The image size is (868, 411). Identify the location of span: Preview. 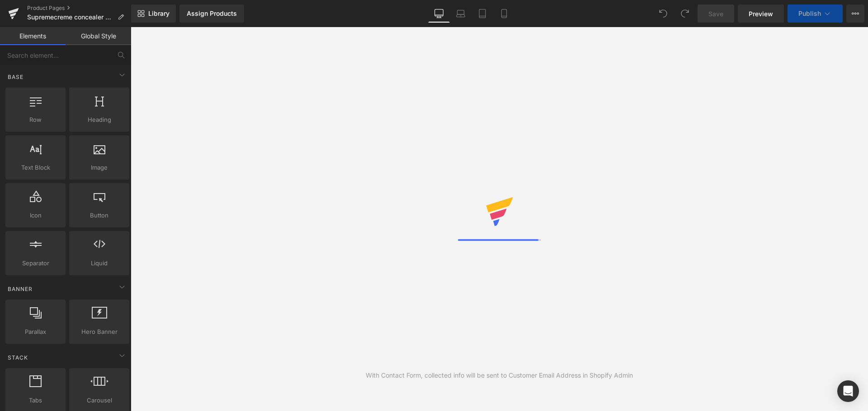
(760, 14).